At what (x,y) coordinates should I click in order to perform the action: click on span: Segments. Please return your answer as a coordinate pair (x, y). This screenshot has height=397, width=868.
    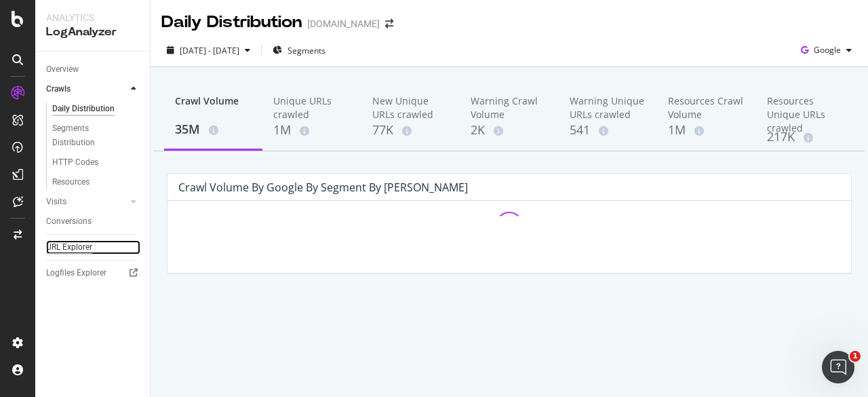
    Looking at the image, I should click on (306, 50).